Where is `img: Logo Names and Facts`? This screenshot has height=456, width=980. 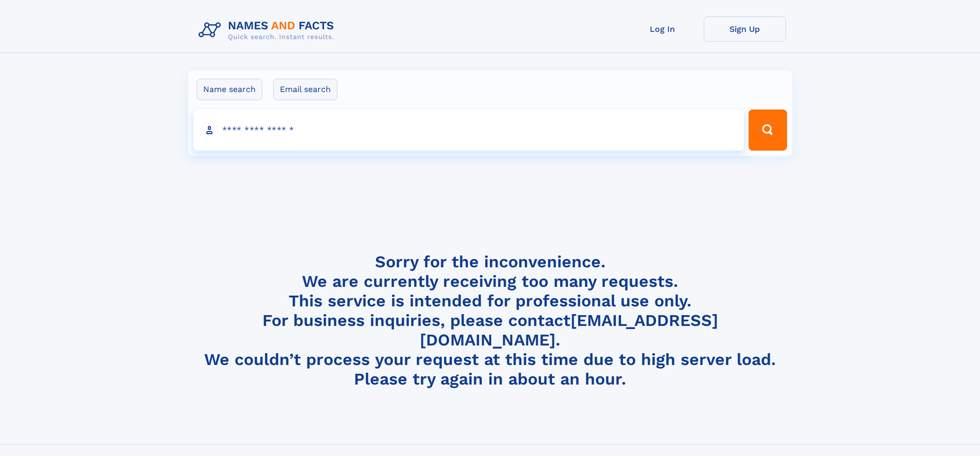 img: Logo Names and Facts is located at coordinates (269, 31).